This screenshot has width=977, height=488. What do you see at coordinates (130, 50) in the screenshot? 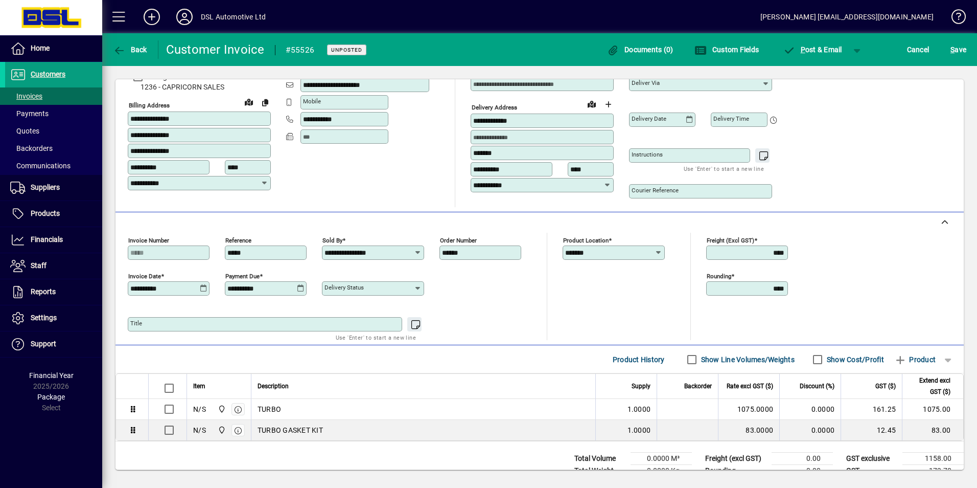
I see `button: Back` at bounding box center [130, 50].